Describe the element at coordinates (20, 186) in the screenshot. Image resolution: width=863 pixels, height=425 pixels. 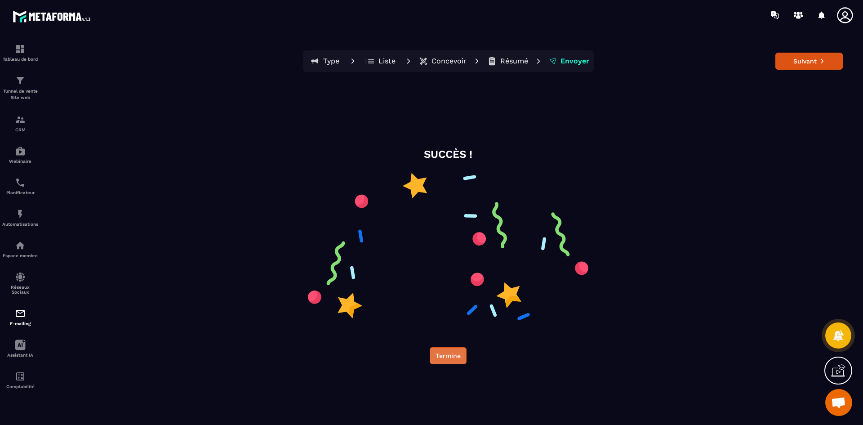
I see `a: schedulerschedulerPlanificateur` at that location.